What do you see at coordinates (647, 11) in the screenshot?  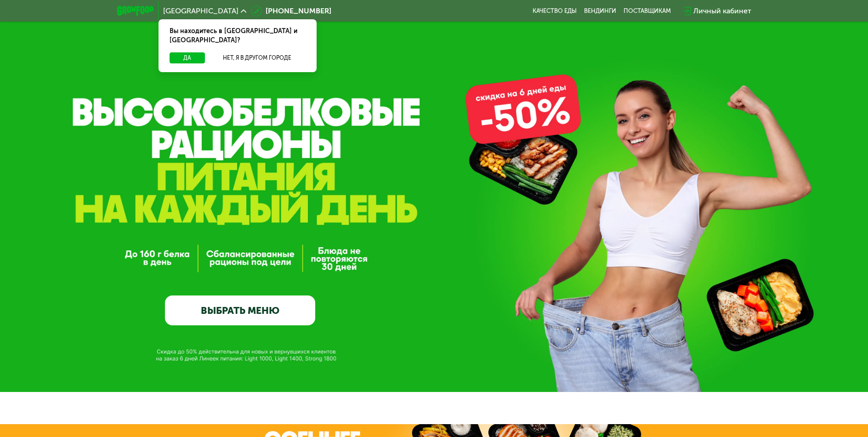 I see `div: поставщикам` at bounding box center [647, 11].